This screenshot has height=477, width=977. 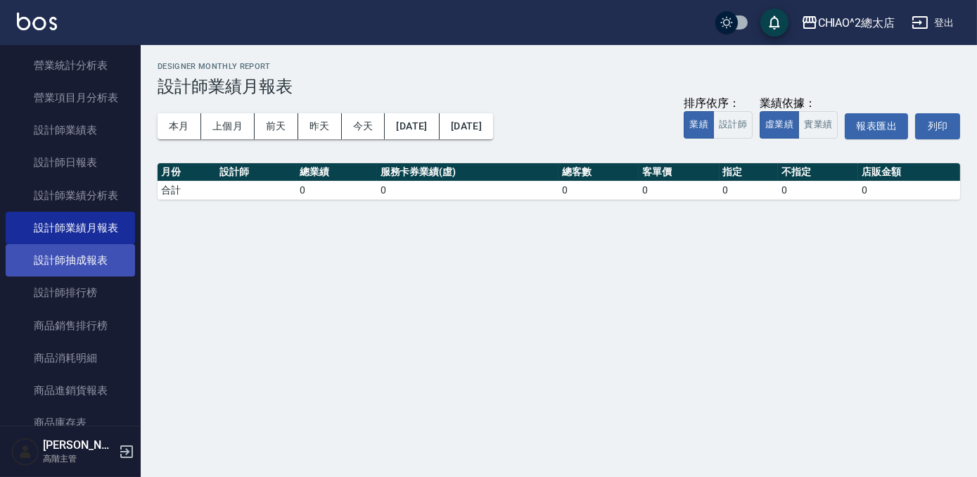 What do you see at coordinates (256, 172) in the screenshot?
I see `th: 設計師` at bounding box center [256, 172].